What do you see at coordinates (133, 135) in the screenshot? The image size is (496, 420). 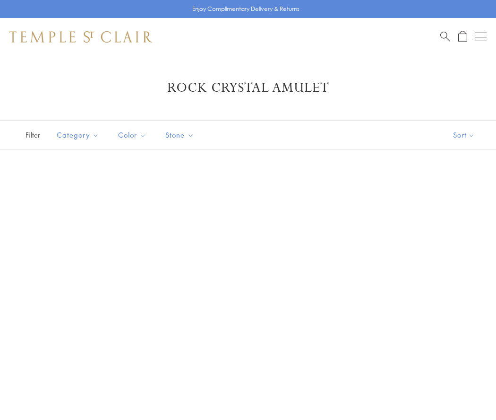 I see `span: Color` at bounding box center [133, 135].